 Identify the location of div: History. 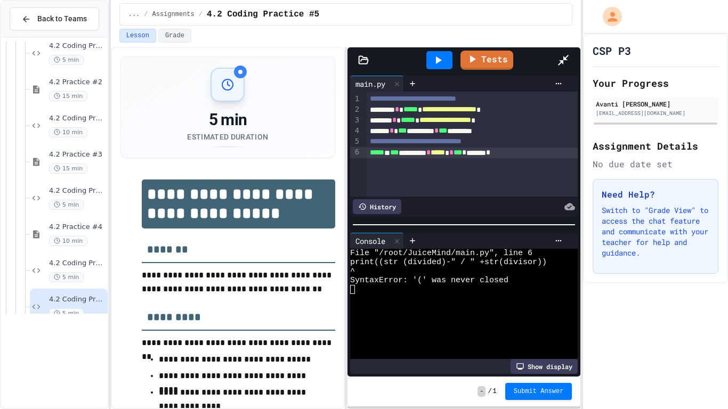
(377, 207).